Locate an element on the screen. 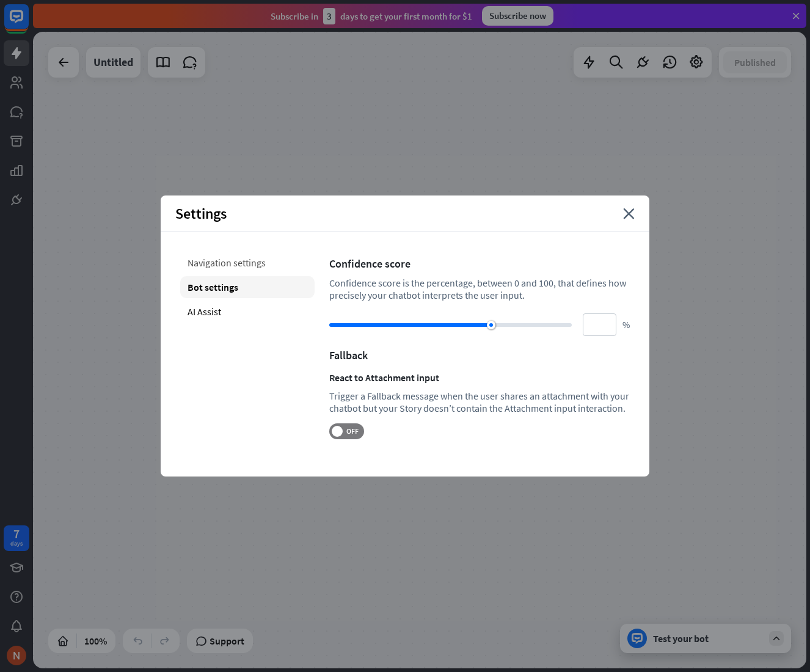 The height and width of the screenshot is (672, 810). a: 7 days is located at coordinates (16, 538).